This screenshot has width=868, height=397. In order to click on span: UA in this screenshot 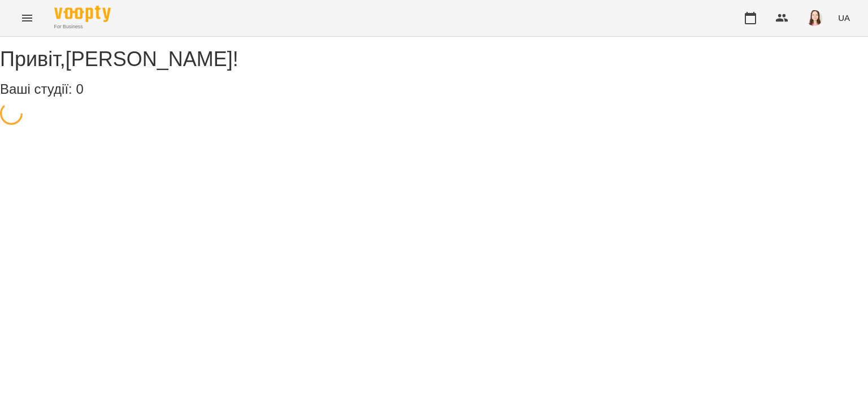, I will do `click(843, 17)`.